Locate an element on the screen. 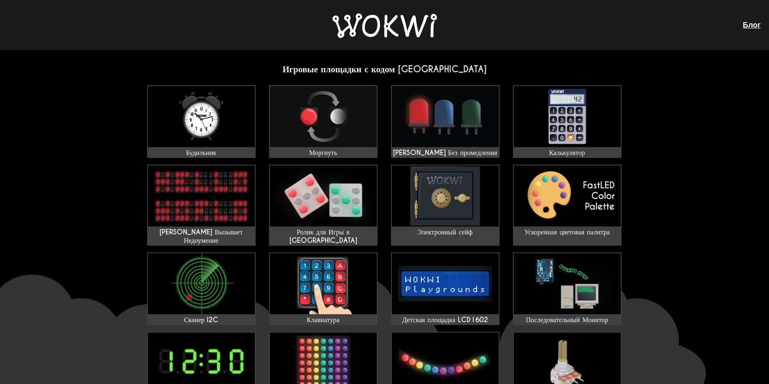 The width and height of the screenshot is (769, 384). ya-tr-span: Моргнуть is located at coordinates (323, 152).